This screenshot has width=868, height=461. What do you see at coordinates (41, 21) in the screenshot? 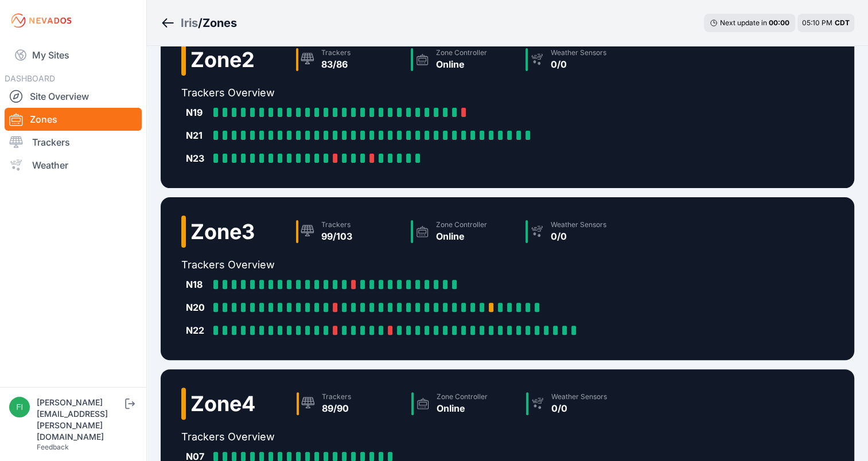
I see `img: Nevados` at bounding box center [41, 21].